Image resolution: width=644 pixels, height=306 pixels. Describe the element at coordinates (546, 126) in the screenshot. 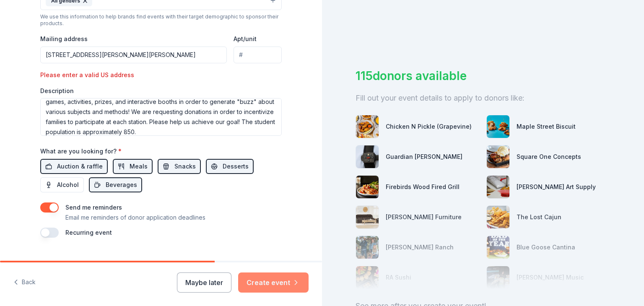

I see `div: Maple Street Biscuit` at that location.